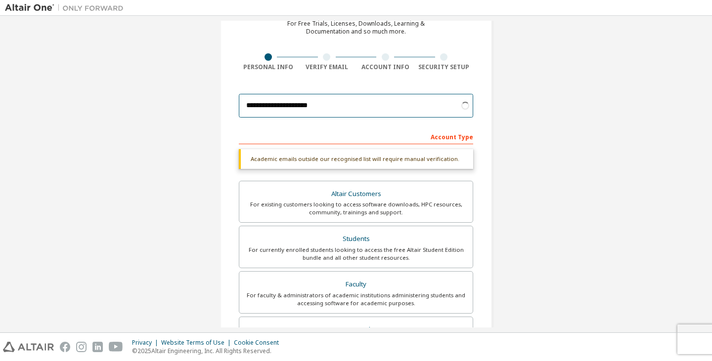 This screenshot has width=712, height=361. What do you see at coordinates (356, 285) in the screenshot?
I see `div: Faculty` at bounding box center [356, 285].